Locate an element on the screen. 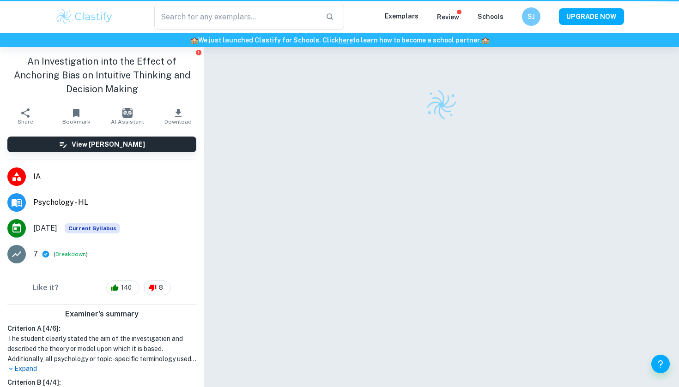 Image resolution: width=679 pixels, height=387 pixels. h6: SJ is located at coordinates (531, 17).